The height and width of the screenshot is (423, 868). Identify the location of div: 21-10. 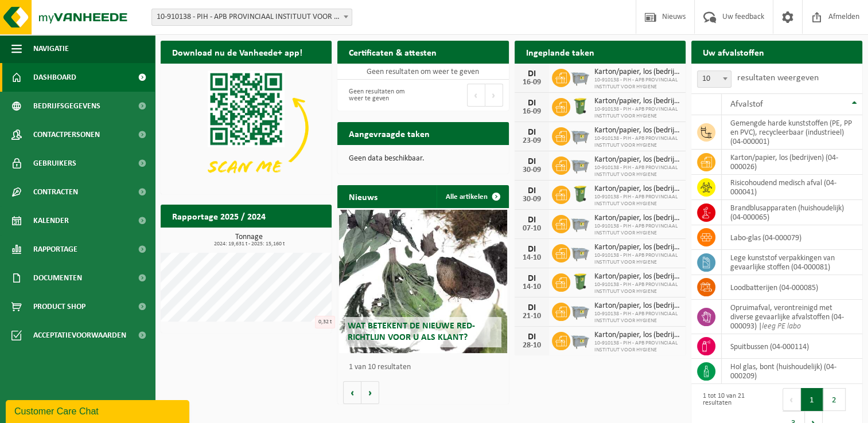
(532, 316).